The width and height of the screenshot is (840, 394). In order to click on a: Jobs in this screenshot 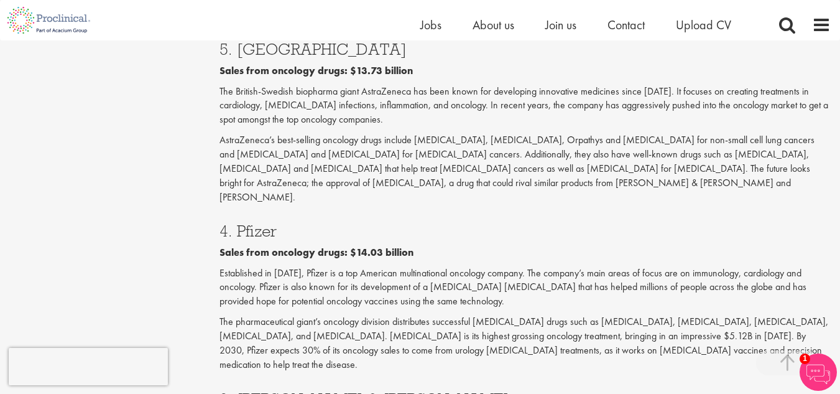, I will do `click(431, 25)`.